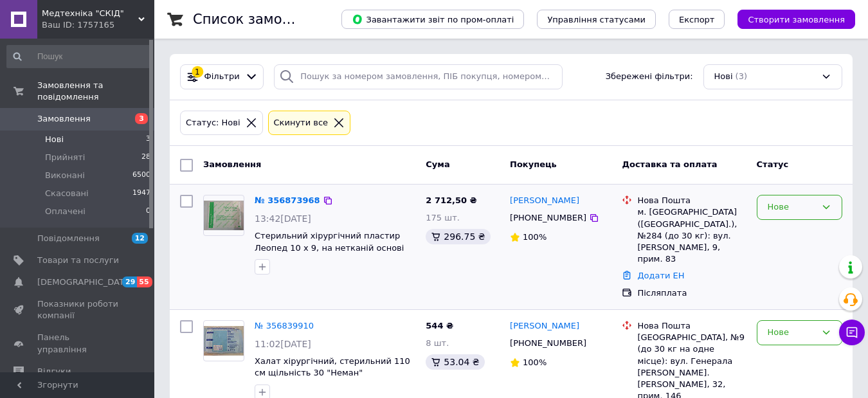 Image resolution: width=868 pixels, height=398 pixels. I want to click on h1: Список замовлень, so click(258, 19).